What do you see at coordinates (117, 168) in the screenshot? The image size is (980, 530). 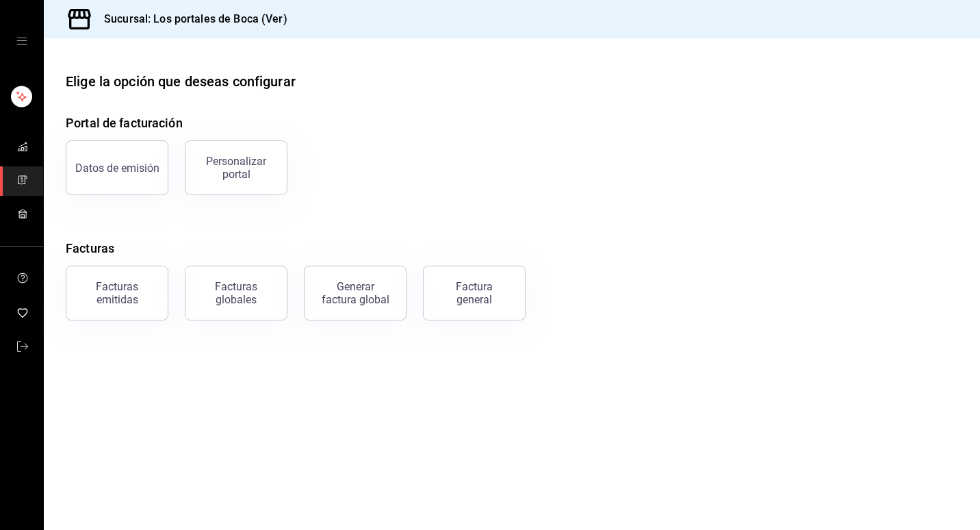 I see `div: Datos de emisión` at bounding box center [117, 168].